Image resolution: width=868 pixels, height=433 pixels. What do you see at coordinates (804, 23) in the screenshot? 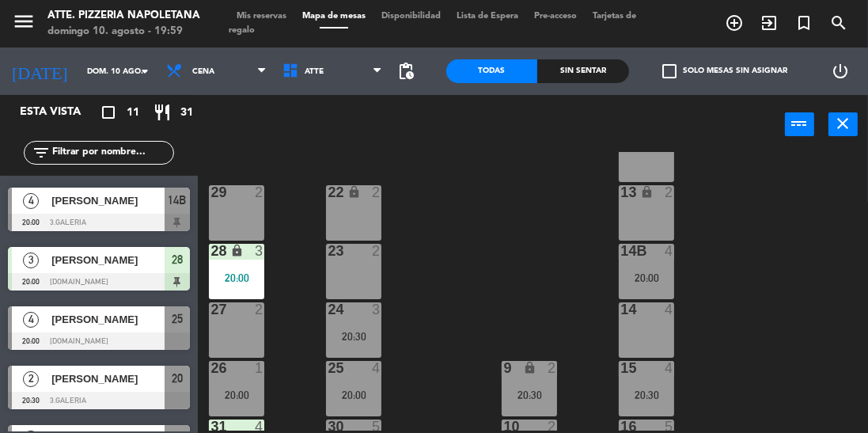
I see `i: turned_in_not` at bounding box center [804, 23].